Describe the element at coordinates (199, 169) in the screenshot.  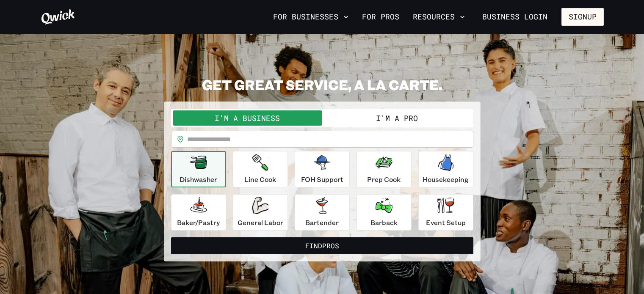
I see `button: Dishwasher` at that location.